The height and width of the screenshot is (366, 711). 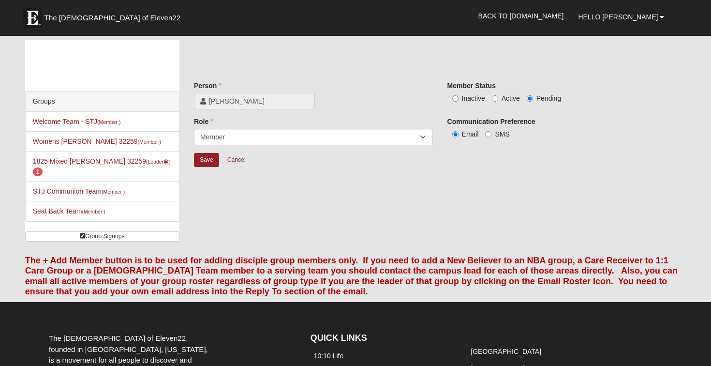 What do you see at coordinates (470, 134) in the screenshot?
I see `span: Email` at bounding box center [470, 134].